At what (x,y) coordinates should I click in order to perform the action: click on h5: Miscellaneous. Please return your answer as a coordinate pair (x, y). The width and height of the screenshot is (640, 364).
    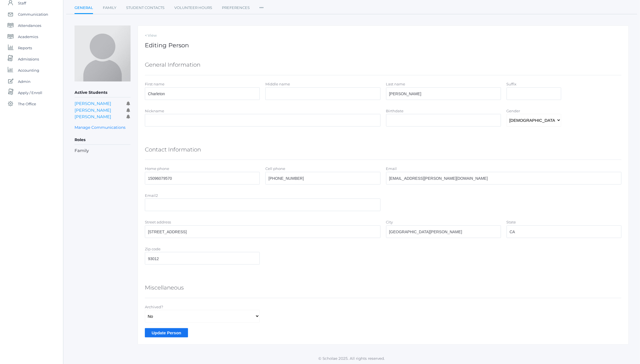
    Looking at the image, I should click on (164, 288).